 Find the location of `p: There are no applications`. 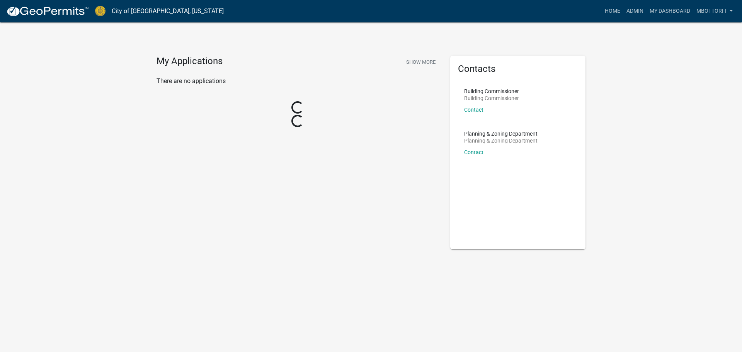

p: There are no applications is located at coordinates (298, 81).